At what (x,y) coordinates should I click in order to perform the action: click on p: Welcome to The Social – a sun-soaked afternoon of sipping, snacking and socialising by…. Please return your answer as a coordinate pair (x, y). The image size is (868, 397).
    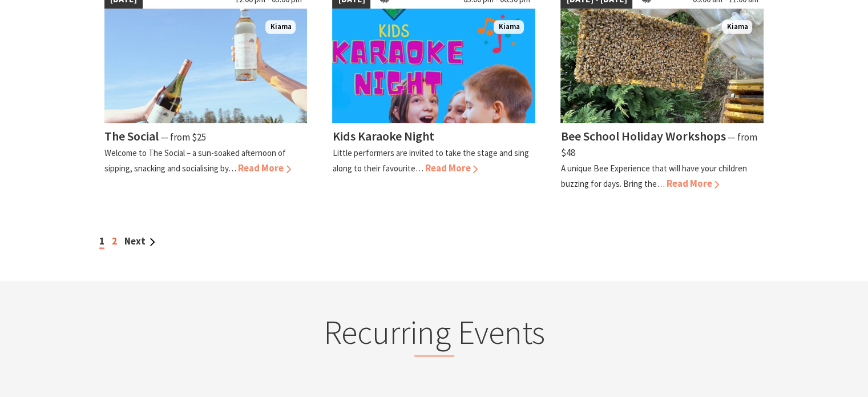
    Looking at the image, I should click on (195, 161).